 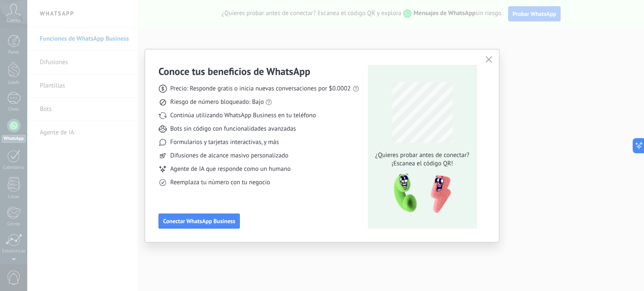 I want to click on button: Conectar WhatsApp Business, so click(x=199, y=221).